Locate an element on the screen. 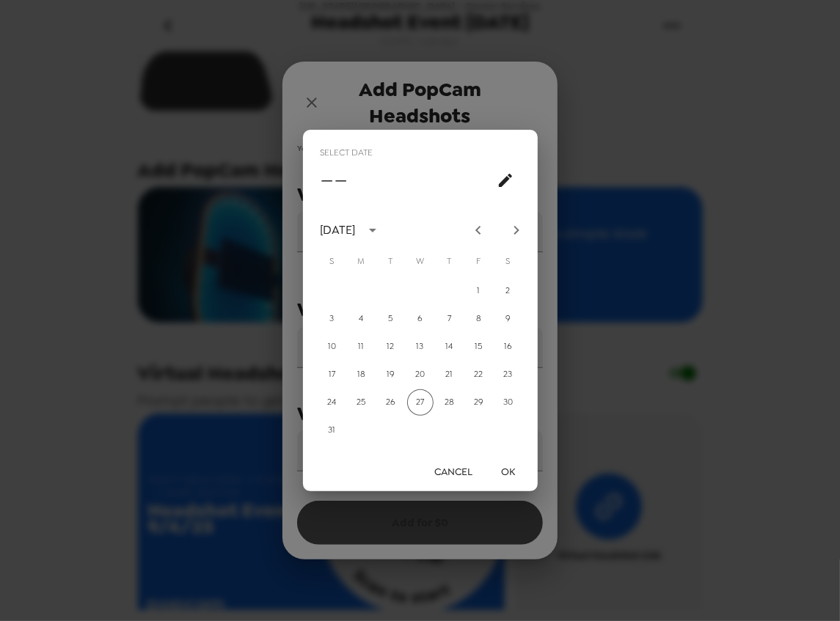  button: 24 is located at coordinates (333, 403).